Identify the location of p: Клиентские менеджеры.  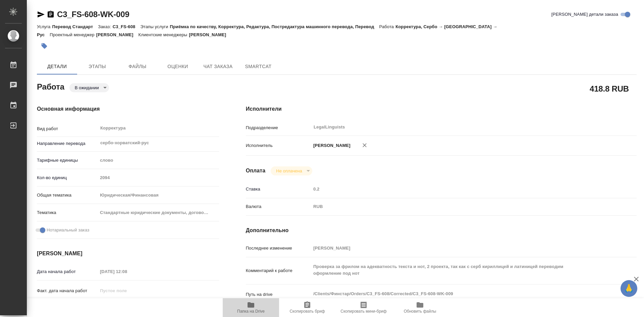
(164, 35).